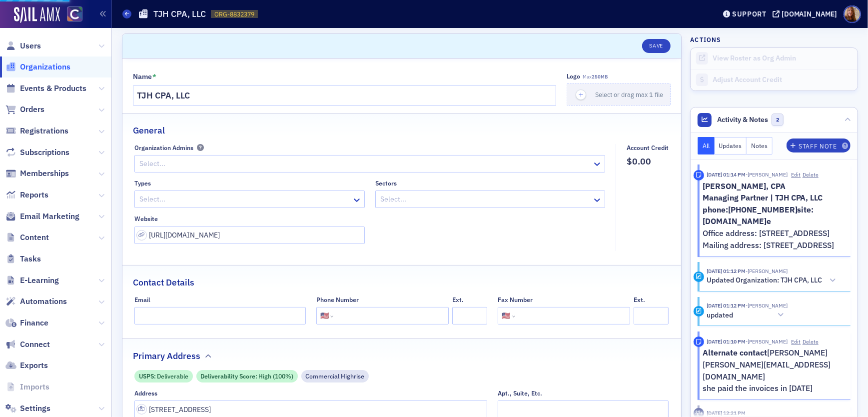  What do you see at coordinates (699, 311) in the screenshot?
I see `div: Update` at bounding box center [699, 311].